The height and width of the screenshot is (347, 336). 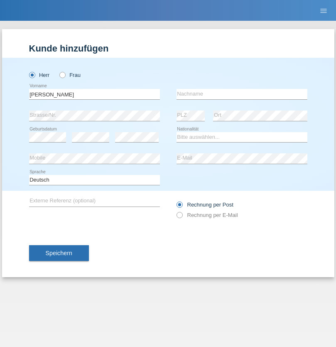 I want to click on button: Speichern, so click(x=59, y=253).